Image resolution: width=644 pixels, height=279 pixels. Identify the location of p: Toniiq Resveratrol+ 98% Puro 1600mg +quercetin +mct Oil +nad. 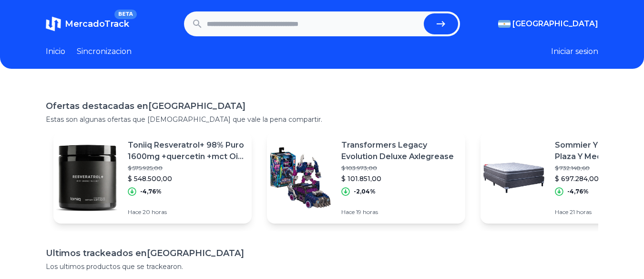
(186, 151).